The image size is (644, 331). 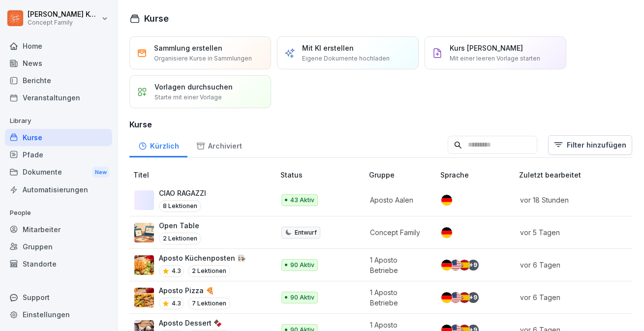 I want to click on div: Kürzlich, so click(x=158, y=145).